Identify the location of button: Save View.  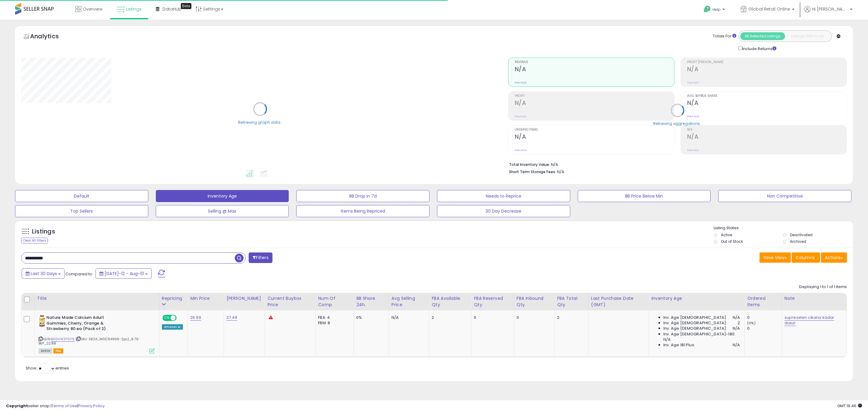
(775, 258).